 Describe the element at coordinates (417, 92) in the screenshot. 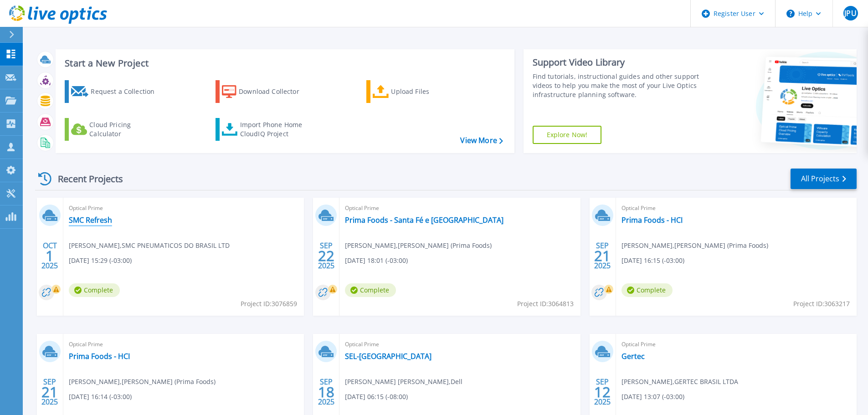

I see `a: Upload Files` at that location.